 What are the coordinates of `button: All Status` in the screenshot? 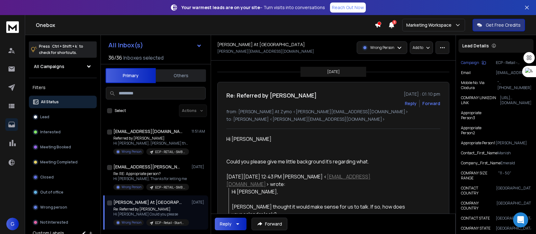 It's located at (63, 102).